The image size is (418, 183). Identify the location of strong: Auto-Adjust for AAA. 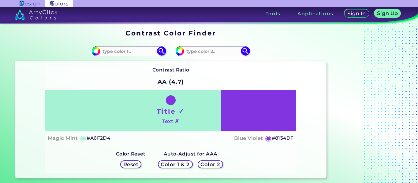
(191, 154).